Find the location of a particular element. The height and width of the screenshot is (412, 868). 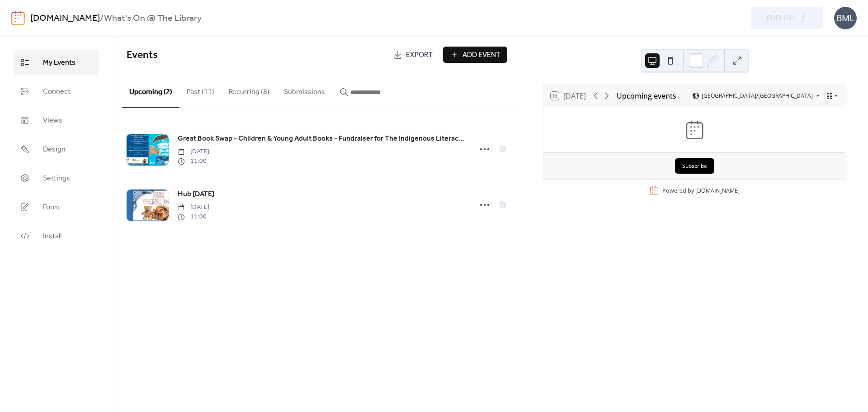

button: Recurring (8) is located at coordinates (249, 90).